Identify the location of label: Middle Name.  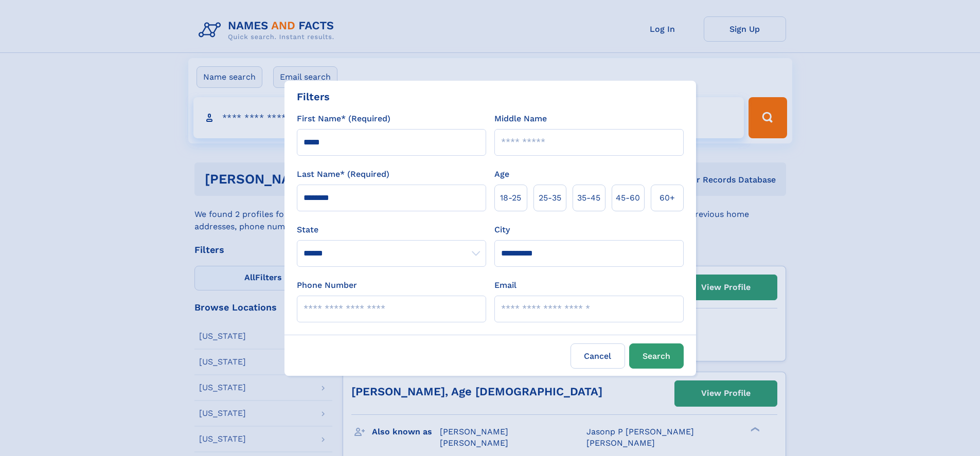
(521, 119).